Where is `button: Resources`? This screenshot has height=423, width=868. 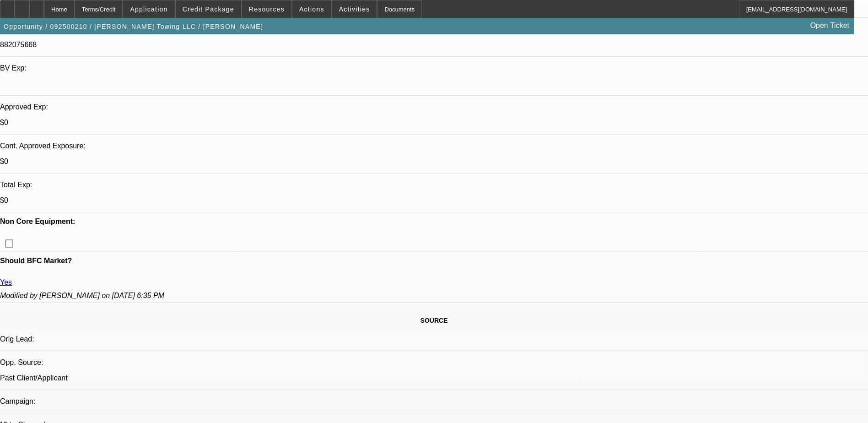 button: Resources is located at coordinates (267, 9).